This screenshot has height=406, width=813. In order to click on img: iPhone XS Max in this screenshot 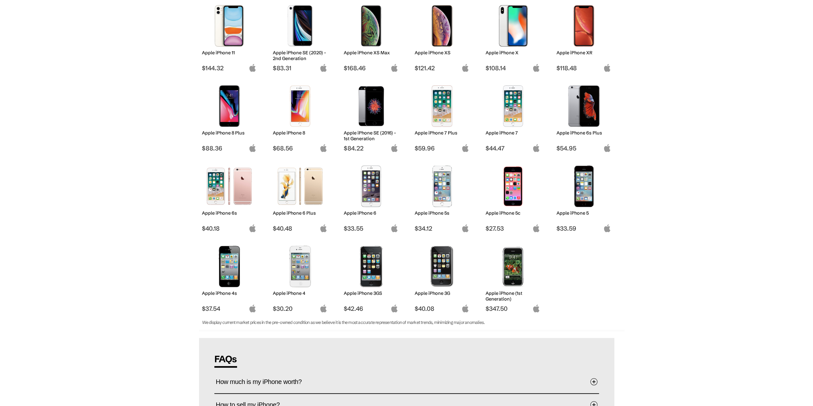, I will do `click(371, 26)`.